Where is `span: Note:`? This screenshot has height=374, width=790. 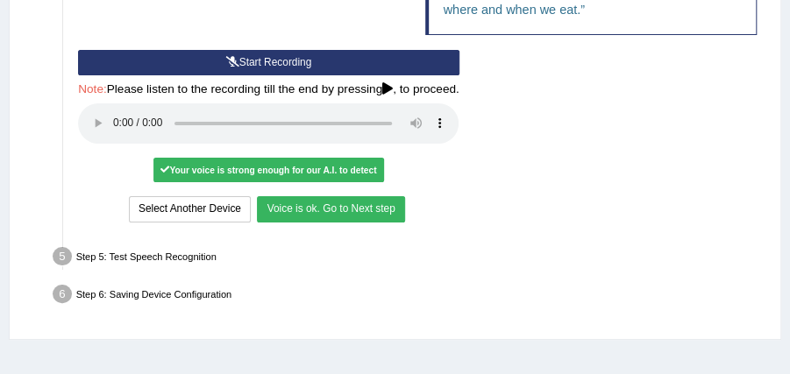 span: Note: is located at coordinates (92, 89).